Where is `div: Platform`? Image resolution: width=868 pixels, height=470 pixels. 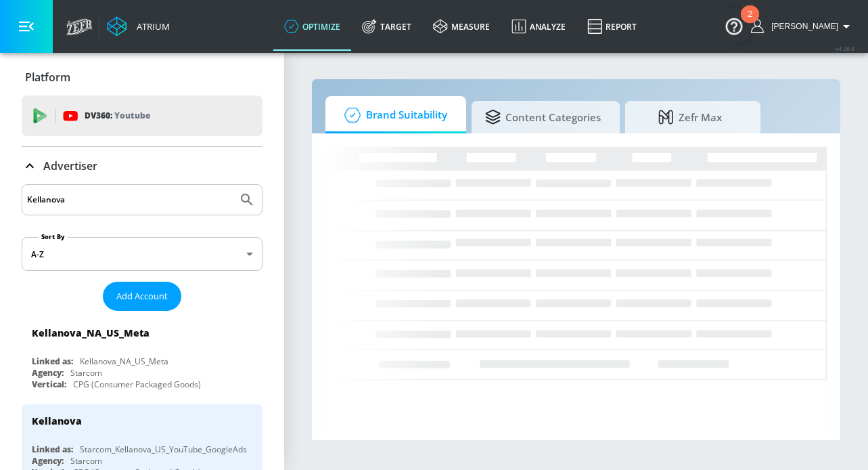
div: Platform is located at coordinates (142, 77).